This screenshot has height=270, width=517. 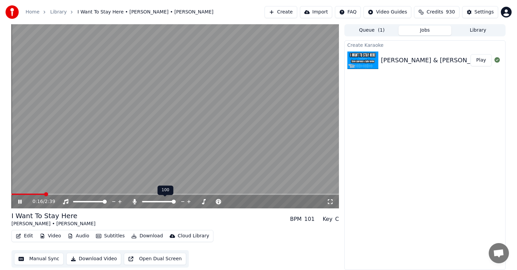 What do you see at coordinates (155, 259) in the screenshot?
I see `button: Open Dual Screen` at bounding box center [155, 259].